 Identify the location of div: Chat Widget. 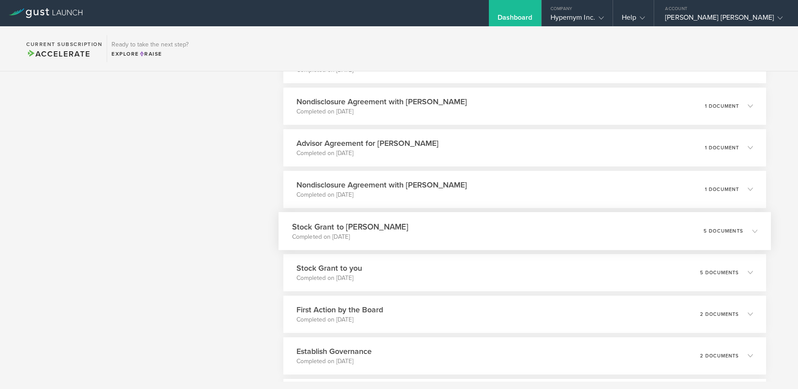
(777, 368).